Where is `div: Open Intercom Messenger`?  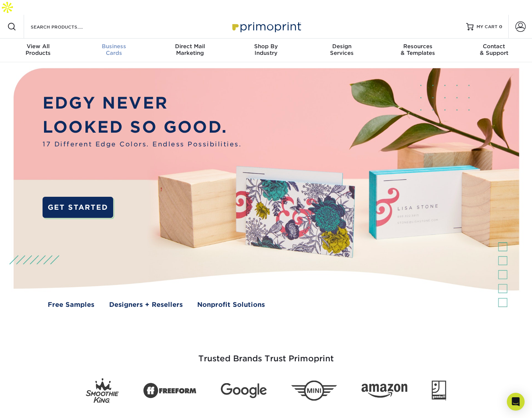 div: Open Intercom Messenger is located at coordinates (516, 401).